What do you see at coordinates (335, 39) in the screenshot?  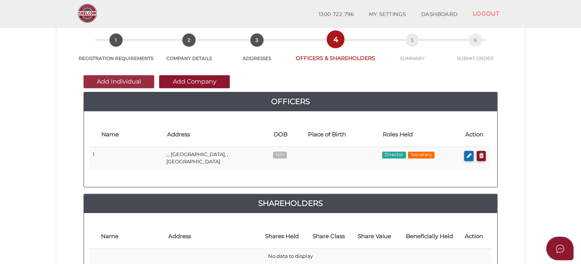 I see `span: 4` at bounding box center [335, 39].